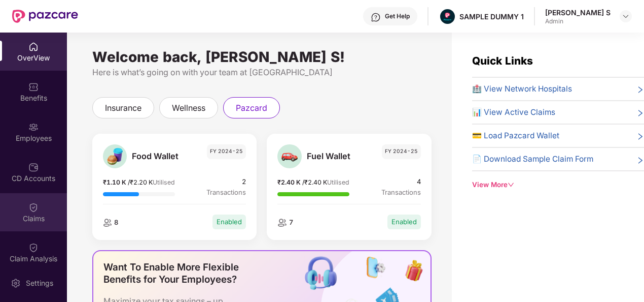 The image size is (644, 302). Describe the element at coordinates (397, 16) in the screenshot. I see `div: Get Help` at that location.